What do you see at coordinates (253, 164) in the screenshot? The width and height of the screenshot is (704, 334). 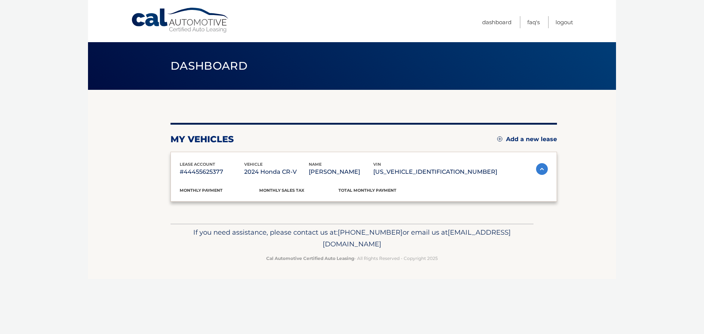 I see `span: vehicle` at bounding box center [253, 164].